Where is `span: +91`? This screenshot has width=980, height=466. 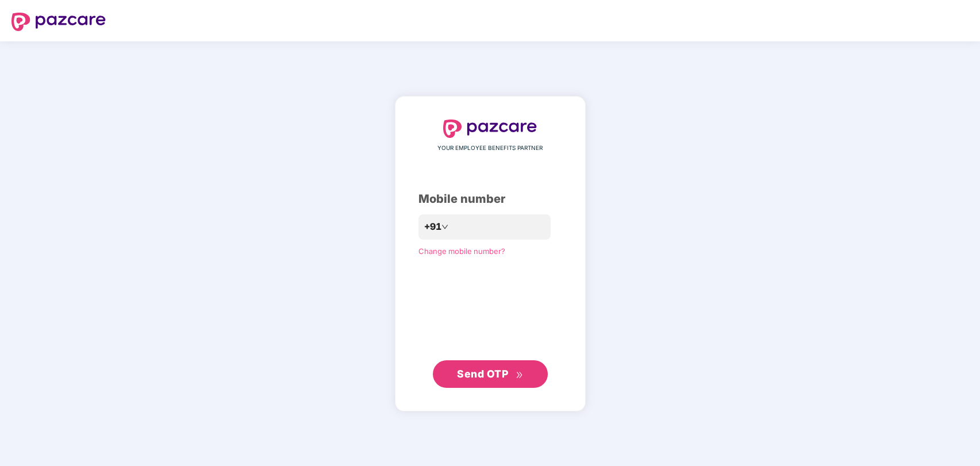 span: +91 is located at coordinates (433, 227).